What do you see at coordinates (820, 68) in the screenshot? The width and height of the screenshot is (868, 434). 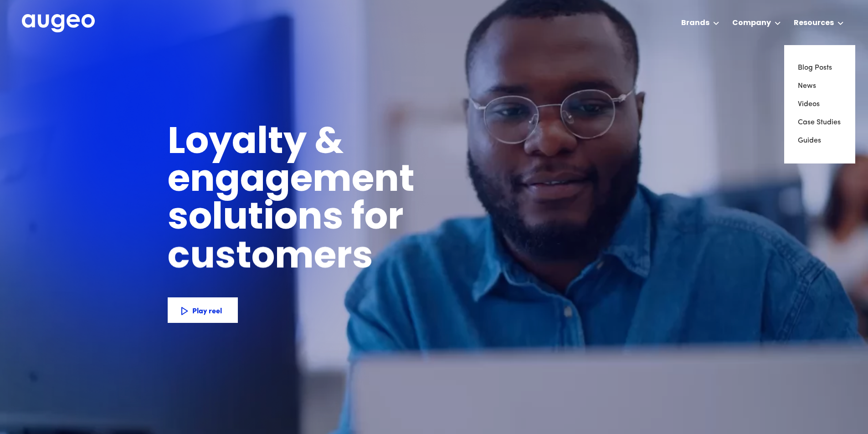 I see `a: Blog Posts` at bounding box center [820, 68].